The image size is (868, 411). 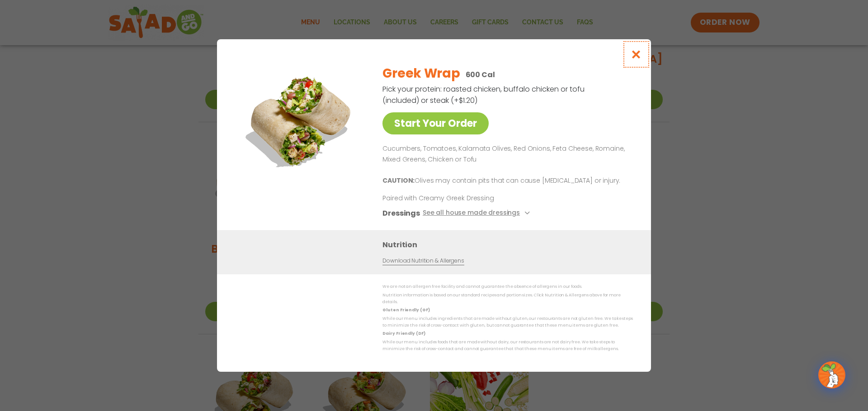 What do you see at coordinates (480, 74) in the screenshot?
I see `p: 600 Cal` at bounding box center [480, 74].